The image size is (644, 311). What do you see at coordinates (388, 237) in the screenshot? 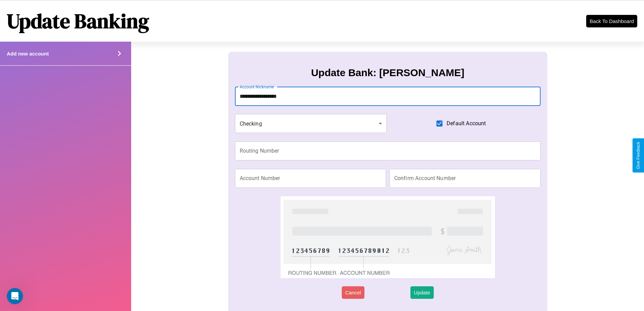
I see `img: check` at bounding box center [388, 237].